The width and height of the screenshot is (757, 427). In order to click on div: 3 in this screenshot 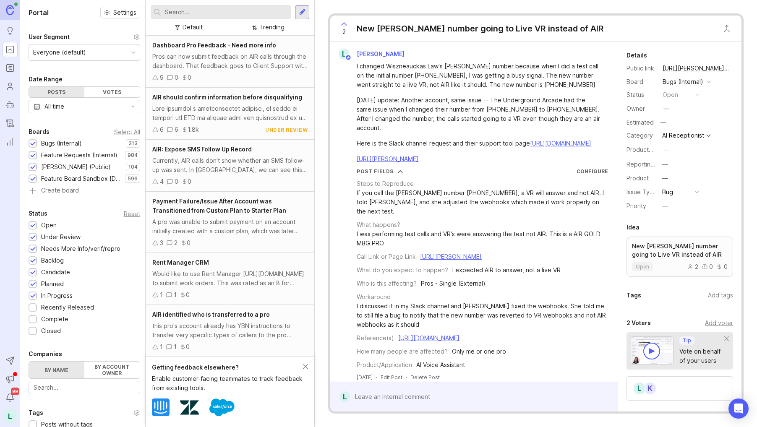, I will do `click(162, 243)`.